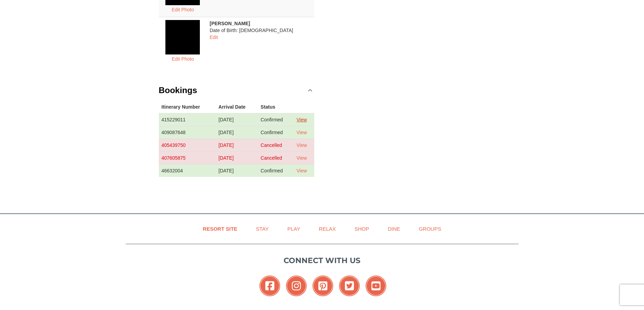 The height and width of the screenshot is (310, 644). What do you see at coordinates (213, 37) in the screenshot?
I see `a: Edit` at bounding box center [213, 37].